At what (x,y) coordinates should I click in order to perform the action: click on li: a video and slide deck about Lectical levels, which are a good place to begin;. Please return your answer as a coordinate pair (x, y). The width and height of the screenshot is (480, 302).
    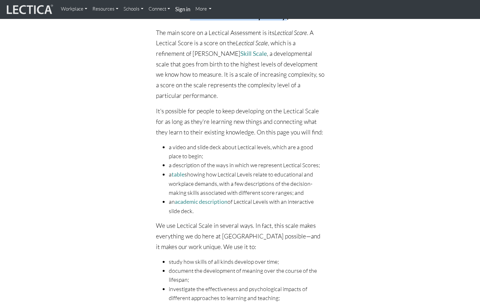
    Looking at the image, I should click on (247, 152).